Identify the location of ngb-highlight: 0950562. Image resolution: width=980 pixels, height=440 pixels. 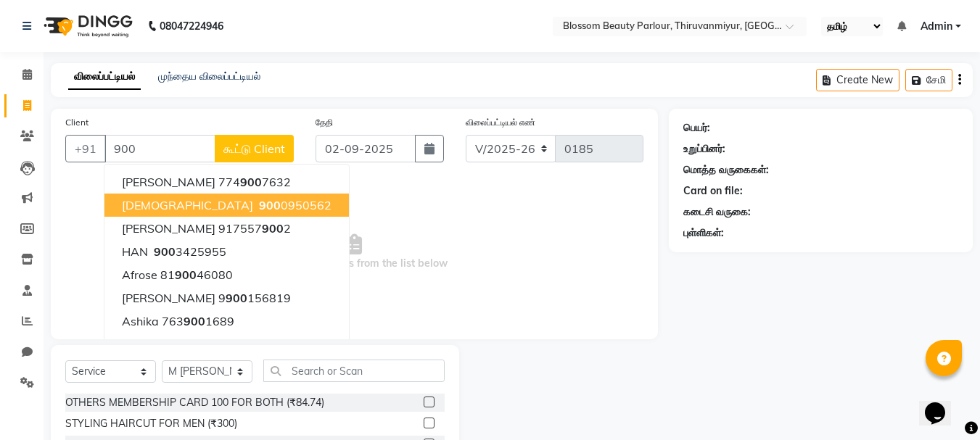
(294, 205).